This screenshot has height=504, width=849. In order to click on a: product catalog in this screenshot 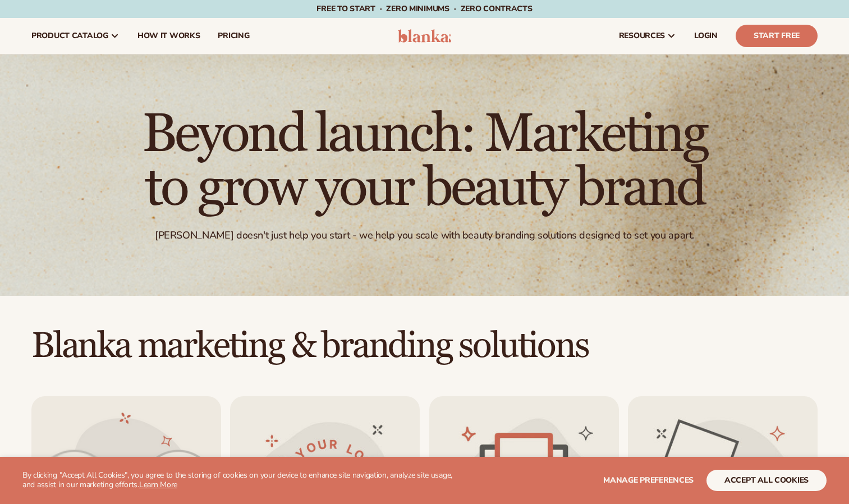, I will do `click(76, 36)`.